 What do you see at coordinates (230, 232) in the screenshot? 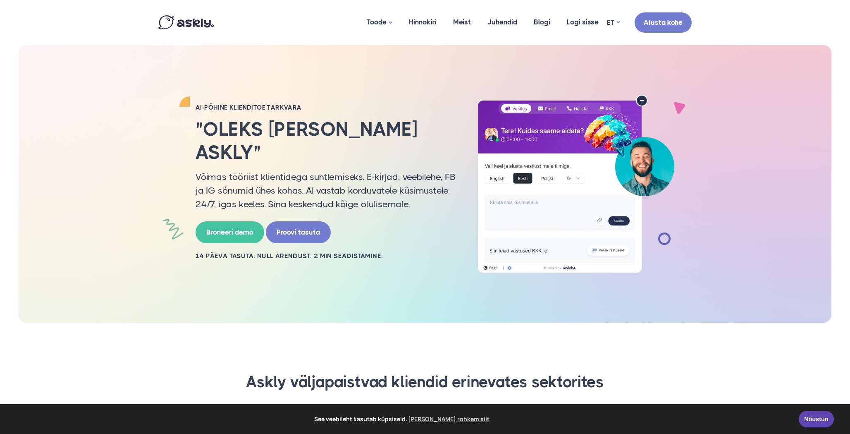
I see `a: Broneeri demo` at bounding box center [230, 232].